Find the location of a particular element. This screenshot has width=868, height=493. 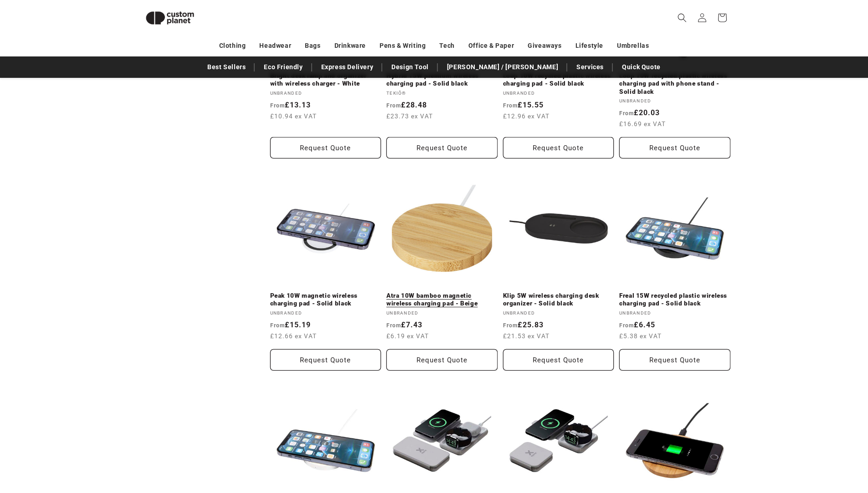

a: Pens & Writing is located at coordinates (402, 45).